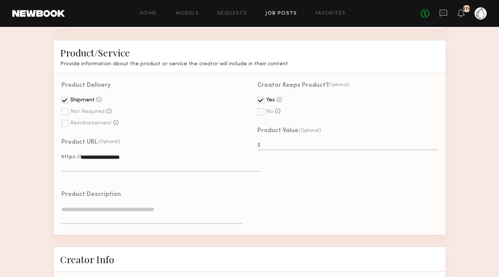 The height and width of the screenshot is (277, 499). What do you see at coordinates (270, 112) in the screenshot?
I see `div: No` at bounding box center [270, 112].